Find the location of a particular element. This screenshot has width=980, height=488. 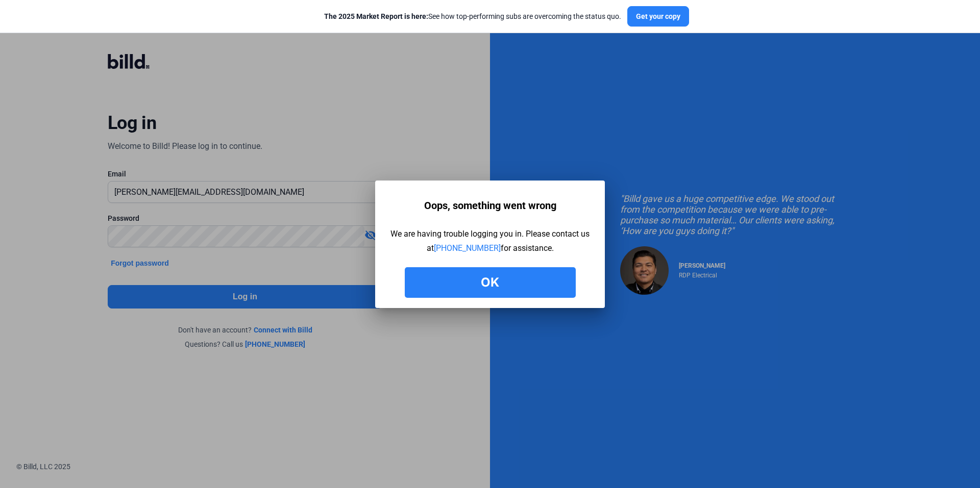

button: Ok is located at coordinates (490, 283).